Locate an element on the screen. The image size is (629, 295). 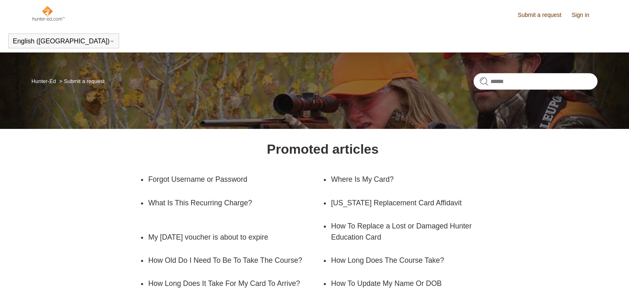
a: Hunter-Ed is located at coordinates (43, 81).